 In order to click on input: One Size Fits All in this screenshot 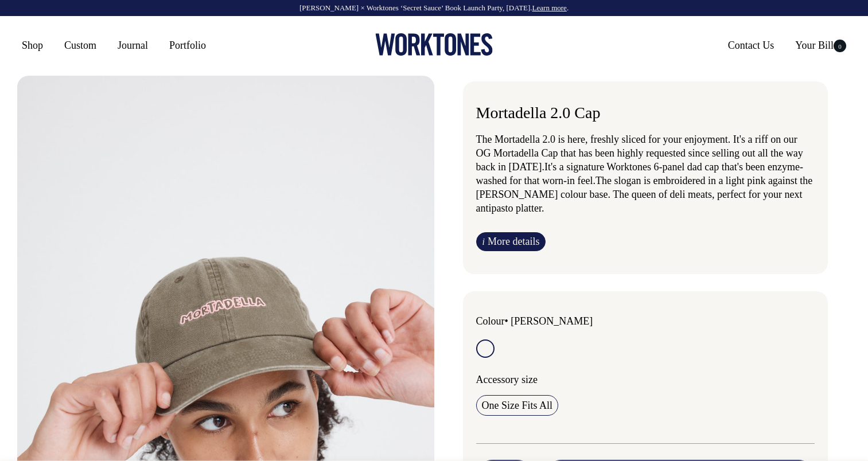, I will do `click(517, 406)`.